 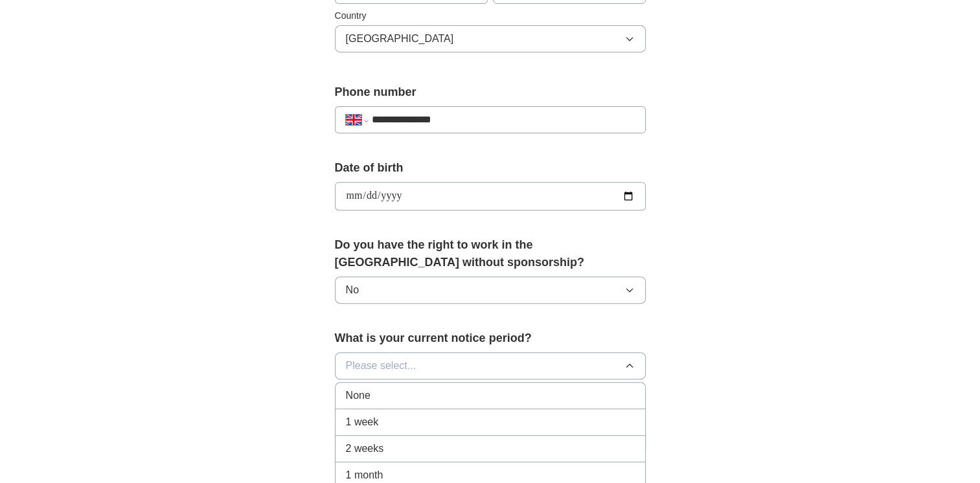 What do you see at coordinates (358, 395) in the screenshot?
I see `span: None` at bounding box center [358, 395].